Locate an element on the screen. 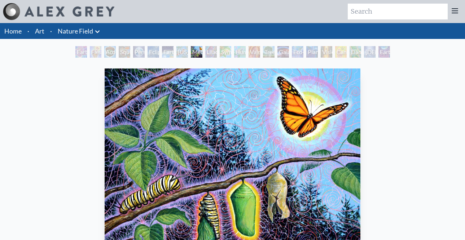  div: Earth Witness is located at coordinates (81, 52).